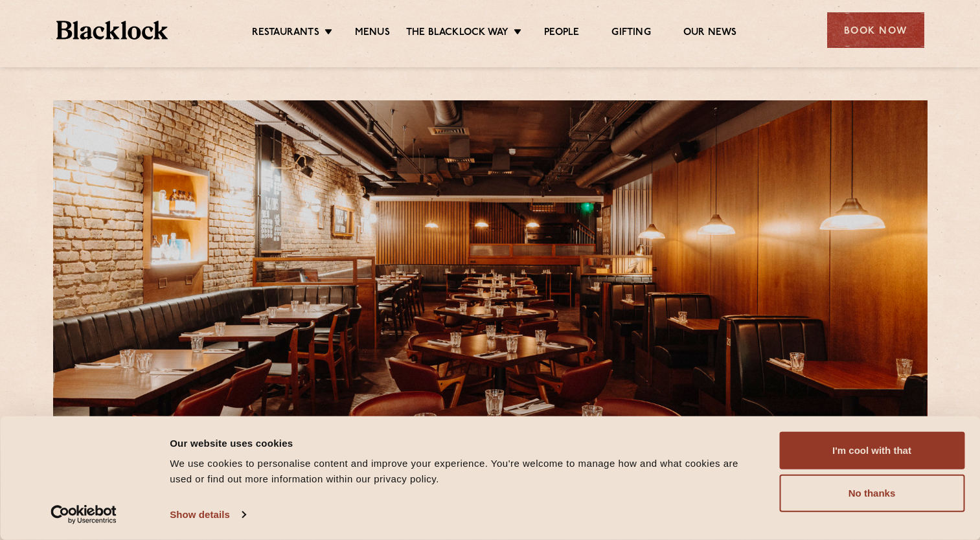  Describe the element at coordinates (872, 494) in the screenshot. I see `button: No thanks` at that location.